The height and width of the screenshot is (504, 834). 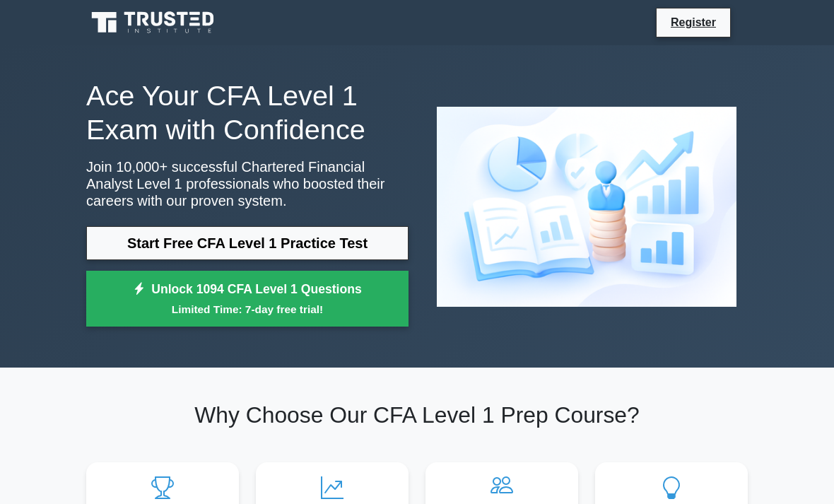 I want to click on a: Start Free CFA Level 1 Practice Test, so click(x=247, y=243).